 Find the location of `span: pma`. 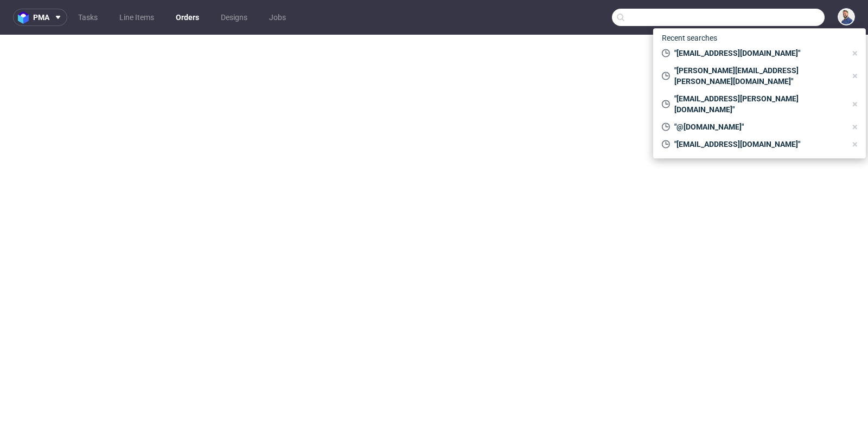

span: pma is located at coordinates (41, 17).